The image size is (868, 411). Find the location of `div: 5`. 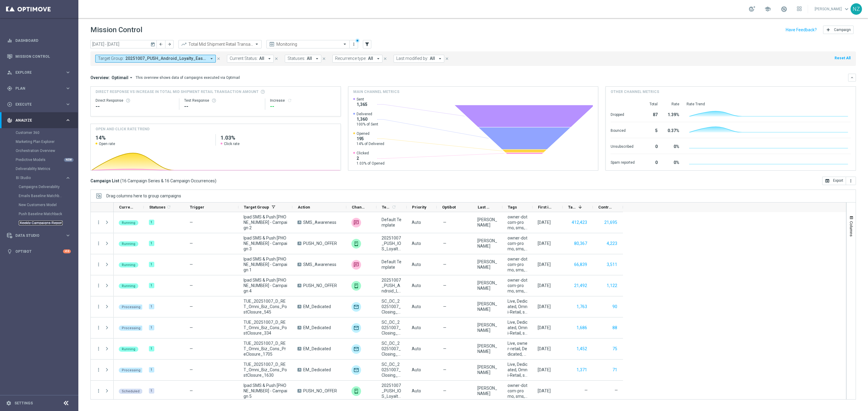

div: 5 is located at coordinates (649, 130).